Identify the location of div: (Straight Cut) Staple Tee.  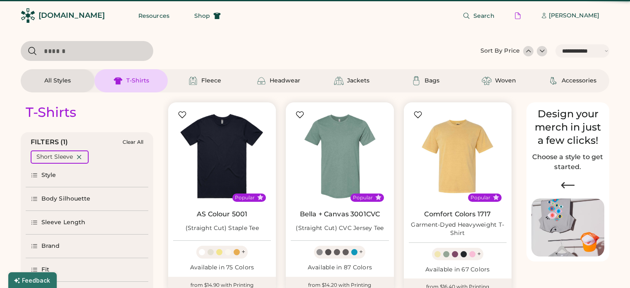
(222, 228).